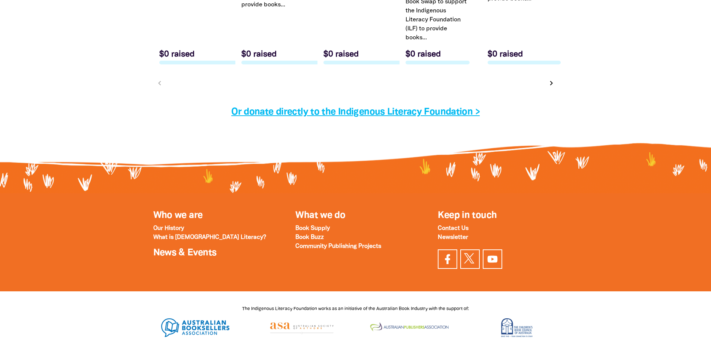  I want to click on i: chevron_right, so click(551, 83).